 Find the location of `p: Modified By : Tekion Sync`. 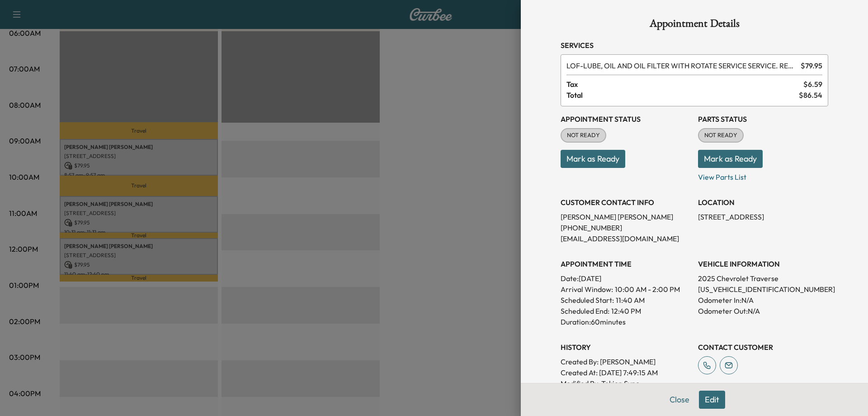

p: Modified By : Tekion Sync is located at coordinates (626, 383).